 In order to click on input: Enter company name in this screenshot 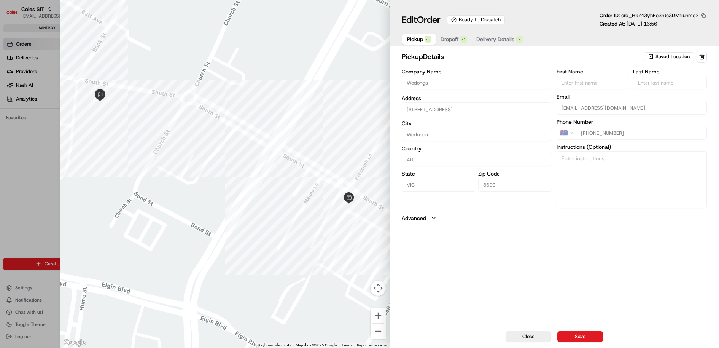, I will do `click(477, 83)`.